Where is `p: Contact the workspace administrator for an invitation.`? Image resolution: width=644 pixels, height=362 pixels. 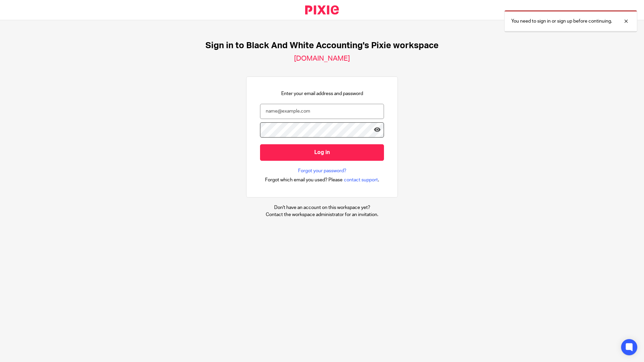 p: Contact the workspace administrator for an invitation. is located at coordinates (322, 215).